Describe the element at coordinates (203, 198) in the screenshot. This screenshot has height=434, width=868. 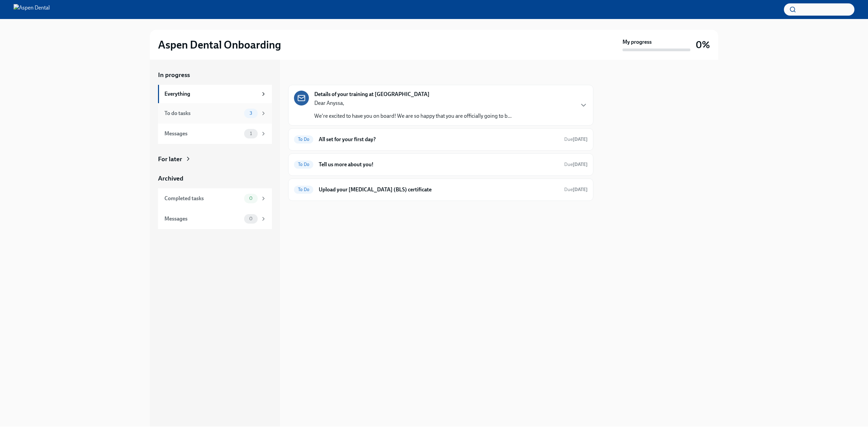
I see `div: Completed tasks` at that location.